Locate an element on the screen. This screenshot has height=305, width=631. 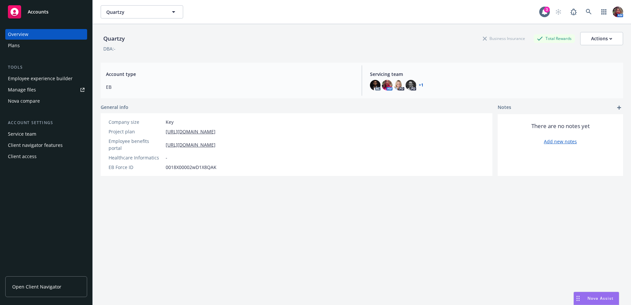
a: add is located at coordinates (619, 108).